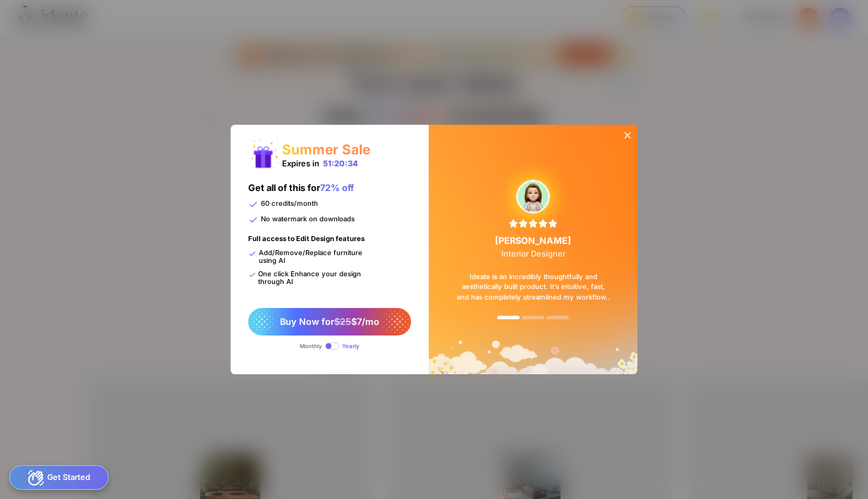 The image size is (868, 499). Describe the element at coordinates (306, 242) in the screenshot. I see `div: Full access to Edit Design features` at that location.